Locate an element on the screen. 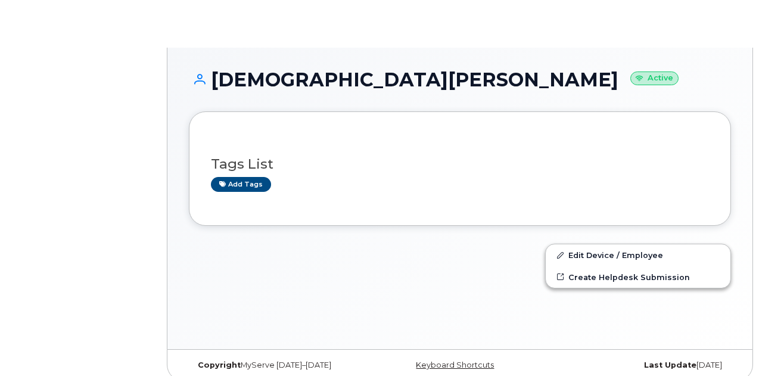  a: Create Helpdesk Submission is located at coordinates (638, 277).